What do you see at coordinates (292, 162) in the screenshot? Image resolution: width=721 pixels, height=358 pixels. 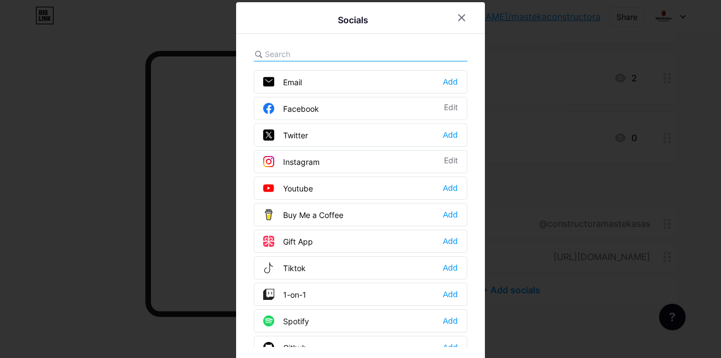 I see `div: Instagram` at bounding box center [292, 162].